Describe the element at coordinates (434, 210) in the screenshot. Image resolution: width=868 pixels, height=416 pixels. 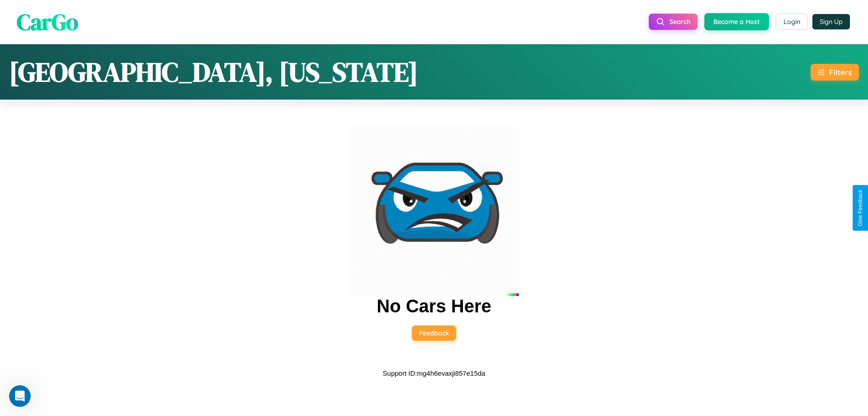
I see `img: car` at that location.